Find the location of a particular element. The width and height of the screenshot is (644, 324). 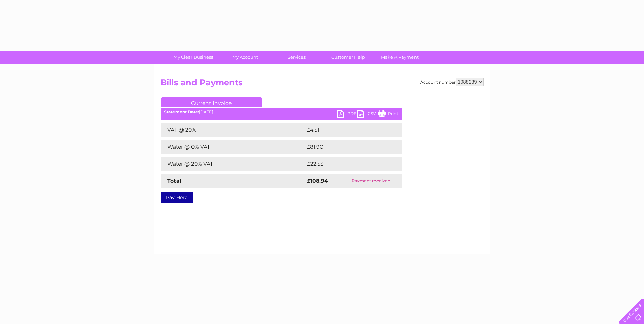

td: Water @ 20% VAT is located at coordinates (233, 164).